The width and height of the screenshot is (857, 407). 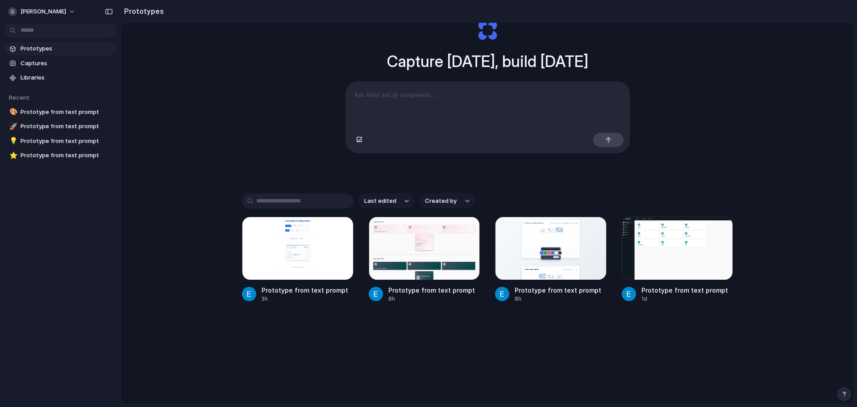 I want to click on a: ⭐Prototype from text prompt, so click(x=60, y=155).